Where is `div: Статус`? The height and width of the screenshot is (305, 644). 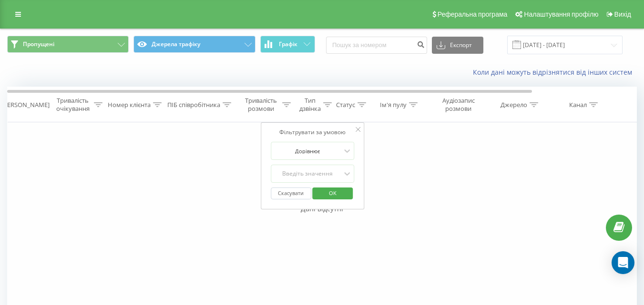 div: Статус is located at coordinates (345, 105).